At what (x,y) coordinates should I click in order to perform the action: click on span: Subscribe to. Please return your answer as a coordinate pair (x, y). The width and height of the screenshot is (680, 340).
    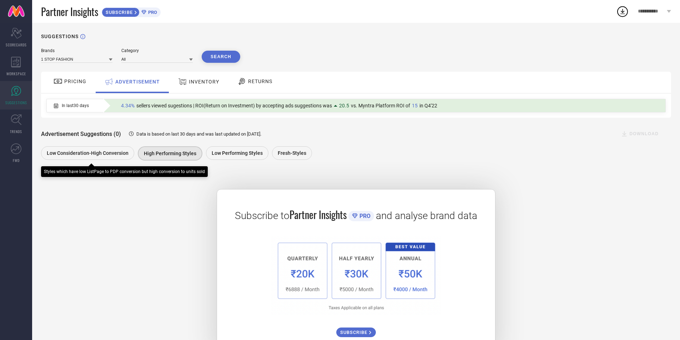
    Looking at the image, I should click on (262, 216).